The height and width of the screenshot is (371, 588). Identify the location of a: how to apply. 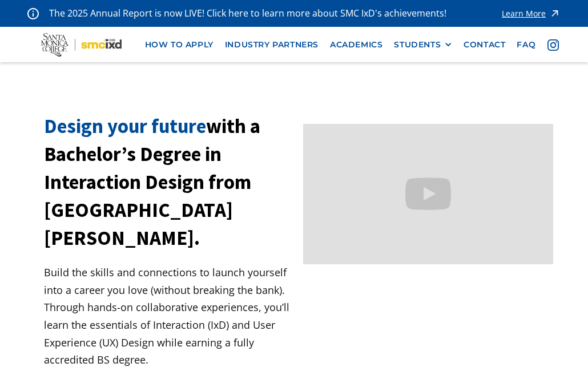
(179, 45).